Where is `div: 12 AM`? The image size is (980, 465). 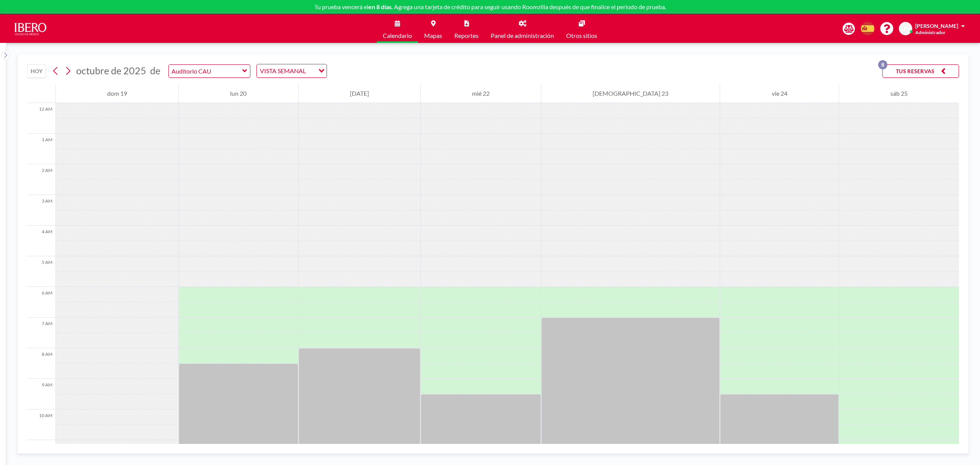 div: 12 AM is located at coordinates (41, 118).